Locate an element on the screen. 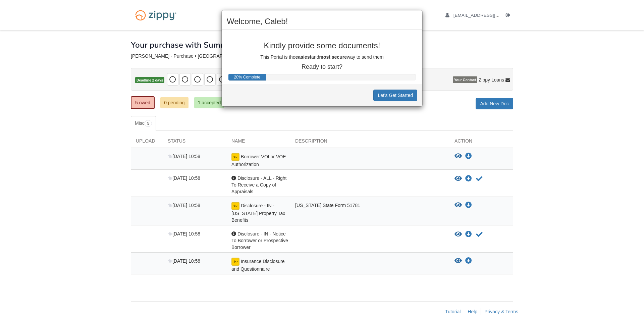  p: Ready to start? is located at coordinates (322, 67).